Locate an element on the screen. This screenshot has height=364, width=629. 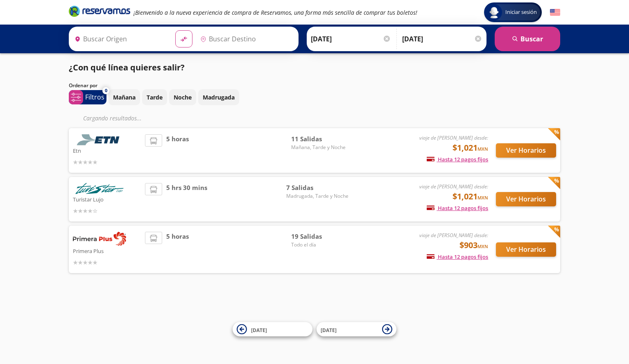
img: Turistar Lujo is located at coordinates (100, 188).